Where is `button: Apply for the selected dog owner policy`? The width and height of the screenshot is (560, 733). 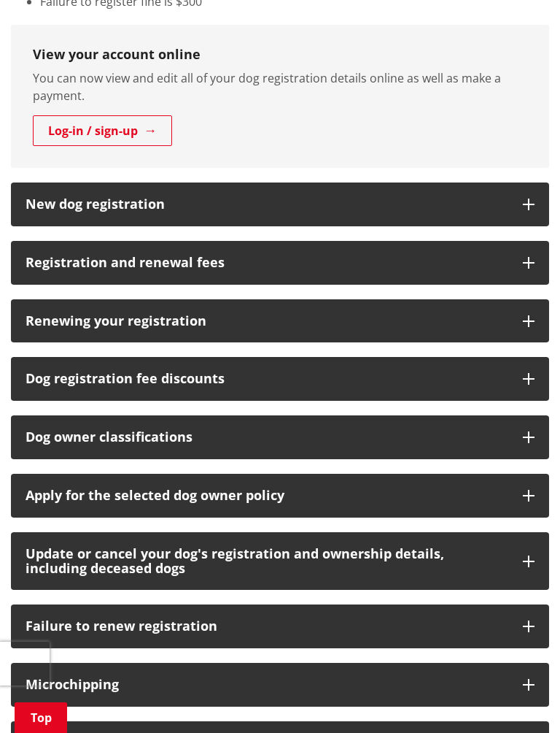 button: Apply for the selected dog owner policy is located at coordinates (280, 496).